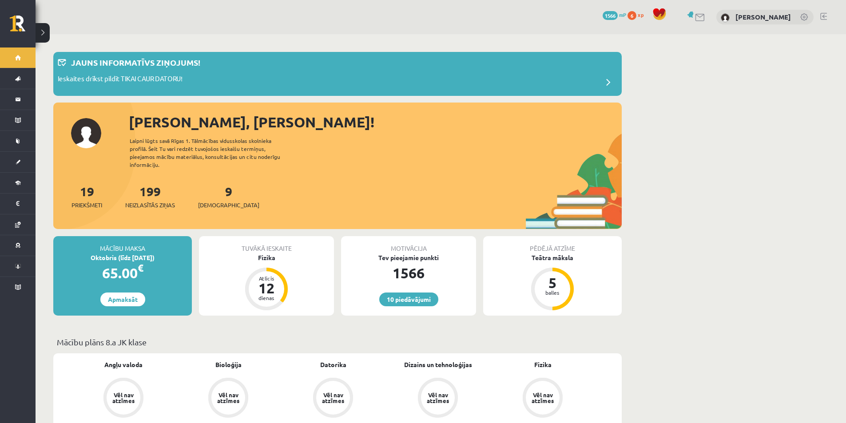  What do you see at coordinates (337, 74) in the screenshot?
I see `a: Jauns informatīvs ziņojums! Ieskaites drīkst pildīt TIKAI CAUR DATORU!` at bounding box center [337, 74].